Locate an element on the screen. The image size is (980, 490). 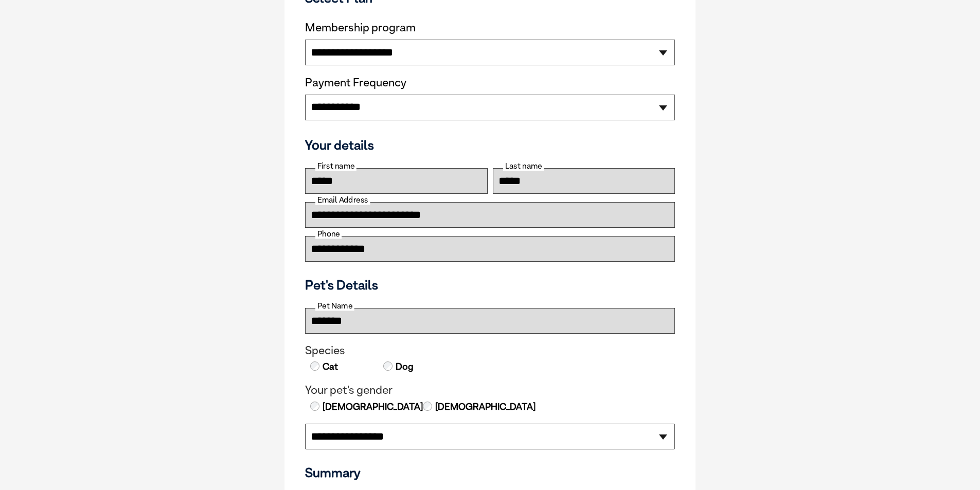
label: Last name is located at coordinates (523, 167).